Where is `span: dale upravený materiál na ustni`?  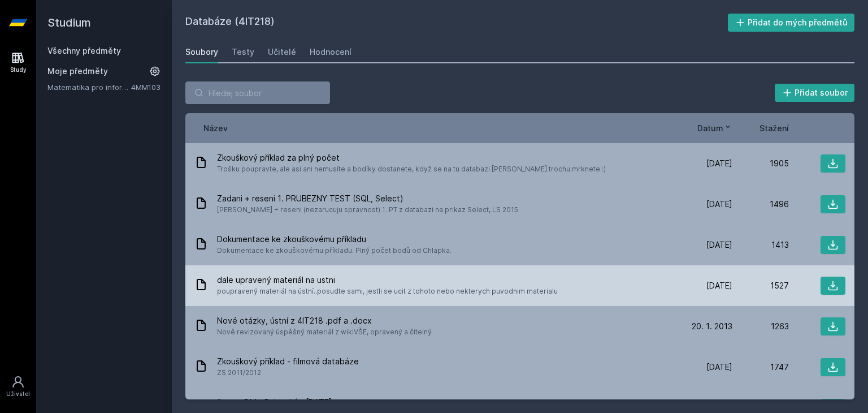
span: dale upravený materiál na ustni is located at coordinates (387, 280).